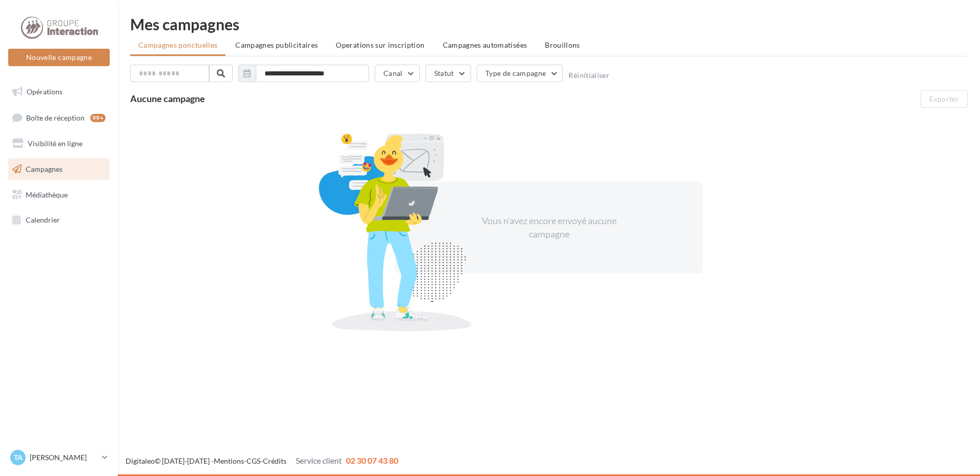 The height and width of the screenshot is (476, 980). Describe the element at coordinates (448, 73) in the screenshot. I see `button: Statut` at that location.